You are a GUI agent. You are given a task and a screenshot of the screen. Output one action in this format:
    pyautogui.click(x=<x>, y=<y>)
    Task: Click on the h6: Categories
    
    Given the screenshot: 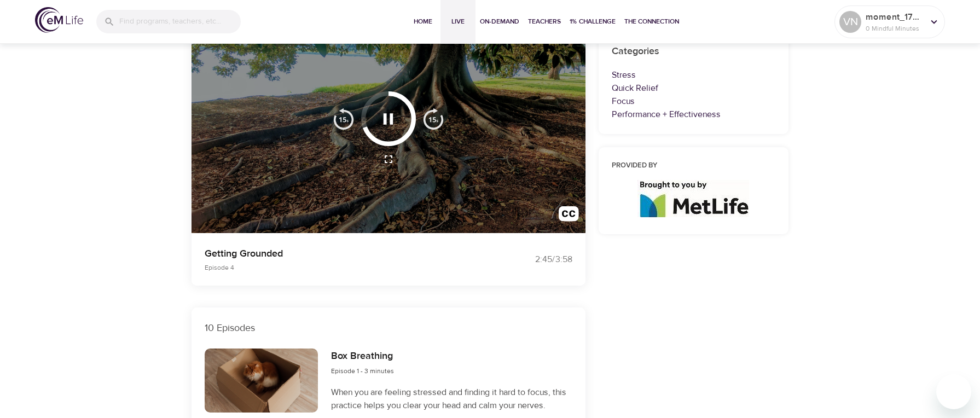 What is the action you would take?
    pyautogui.click(x=694, y=51)
    